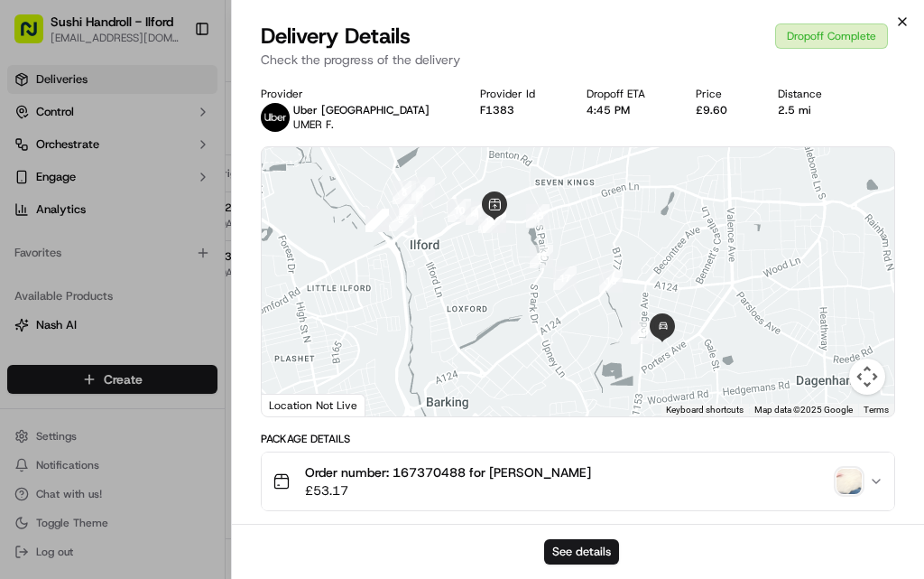  What do you see at coordinates (174, 87) in the screenshot?
I see `p: Welcome 👋` at bounding box center [174, 87].